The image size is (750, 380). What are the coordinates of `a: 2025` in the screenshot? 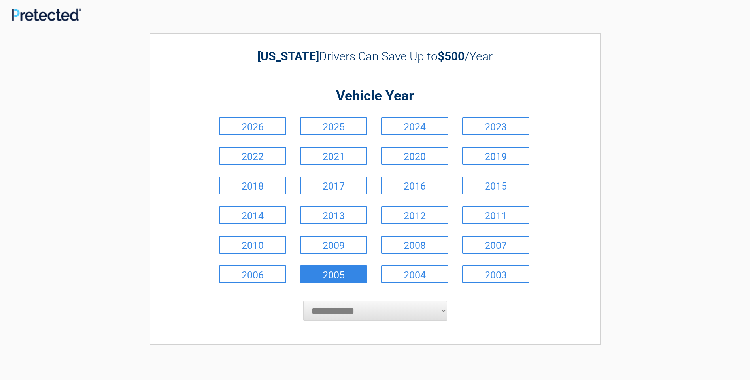 It's located at (334, 126).